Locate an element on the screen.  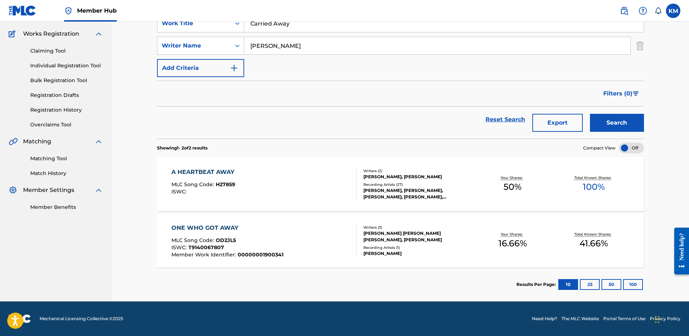
img: Top Rightsholder is located at coordinates (68, 11).